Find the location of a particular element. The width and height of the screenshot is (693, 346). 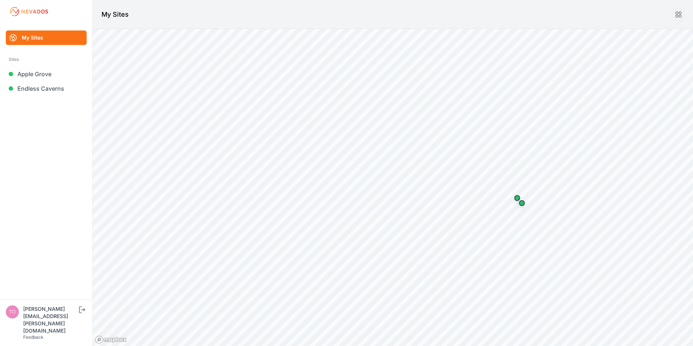

canvas: Map is located at coordinates (393, 187).